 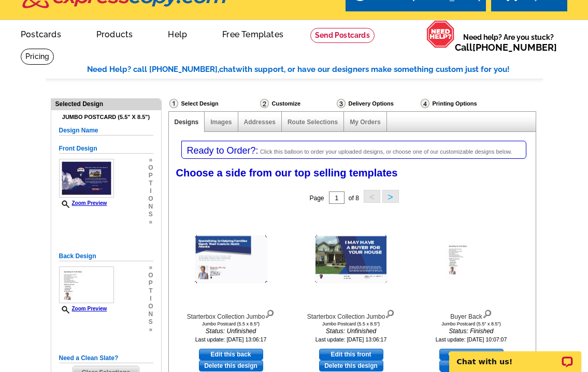 I want to click on span: Ready to Order?:, so click(x=222, y=150).